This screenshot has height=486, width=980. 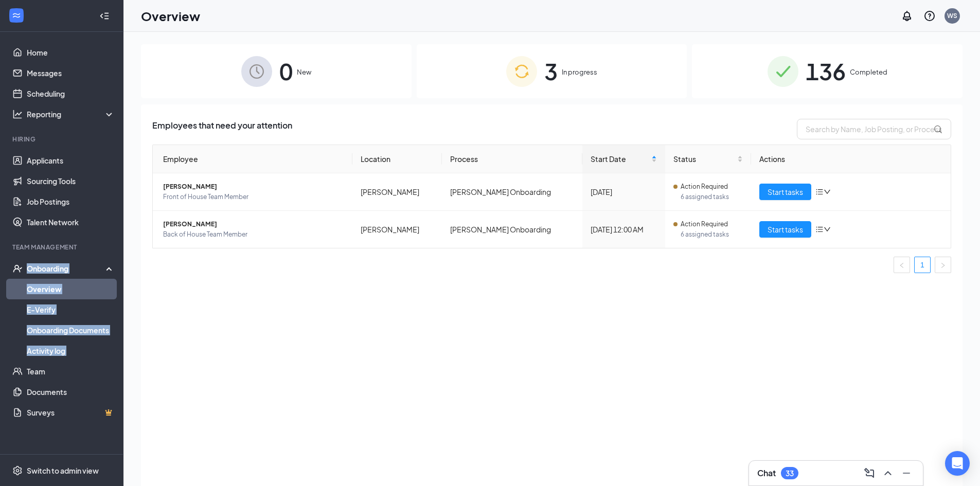 What do you see at coordinates (870, 473) in the screenshot?
I see `svg: ComposeMessage` at bounding box center [870, 473].